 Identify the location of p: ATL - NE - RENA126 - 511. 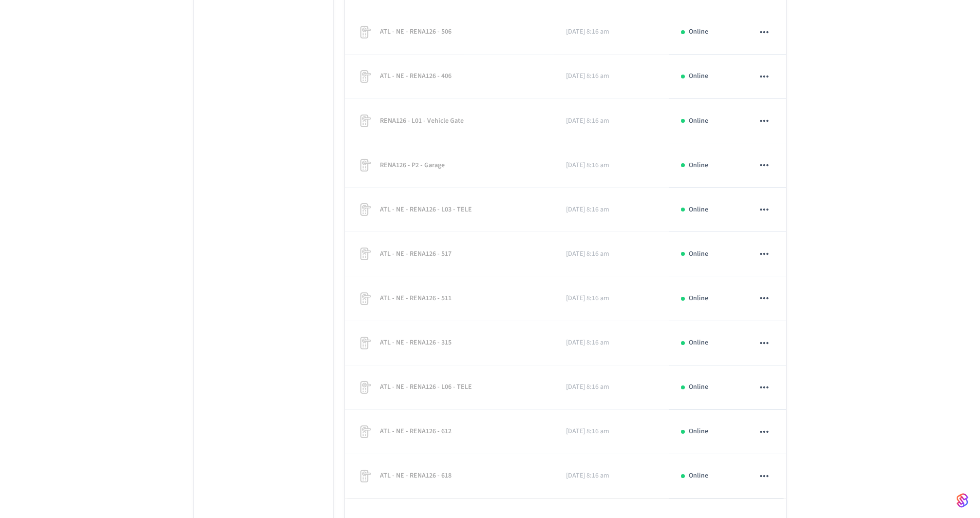
(416, 298).